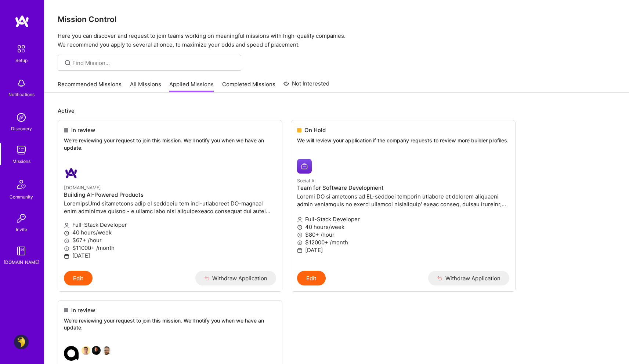 The height and width of the screenshot is (364, 629). Describe the element at coordinates (403, 141) in the screenshot. I see `p: We will review your application if the company requests to review more builder profiles.` at that location.